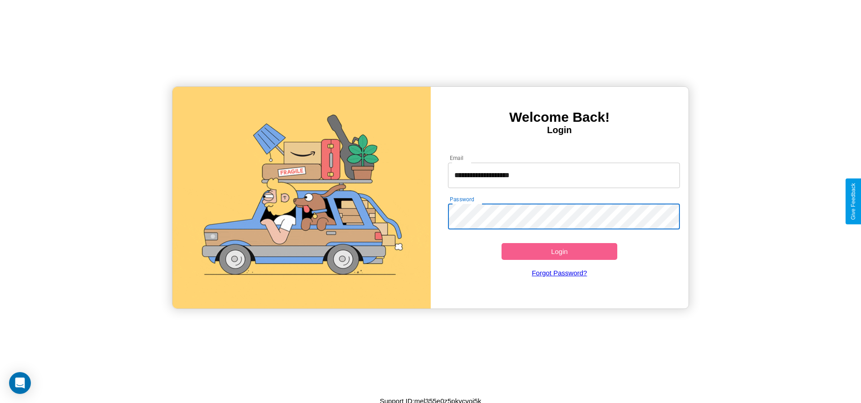 Image resolution: width=861 pixels, height=403 pixels. Describe the element at coordinates (301, 197) in the screenshot. I see `img: gif` at that location.